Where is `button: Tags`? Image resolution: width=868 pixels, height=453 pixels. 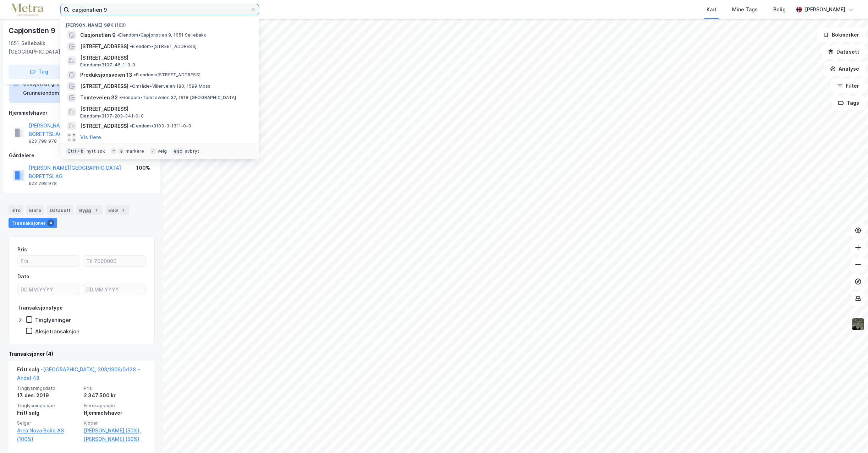 button: Tags is located at coordinates (849, 103).